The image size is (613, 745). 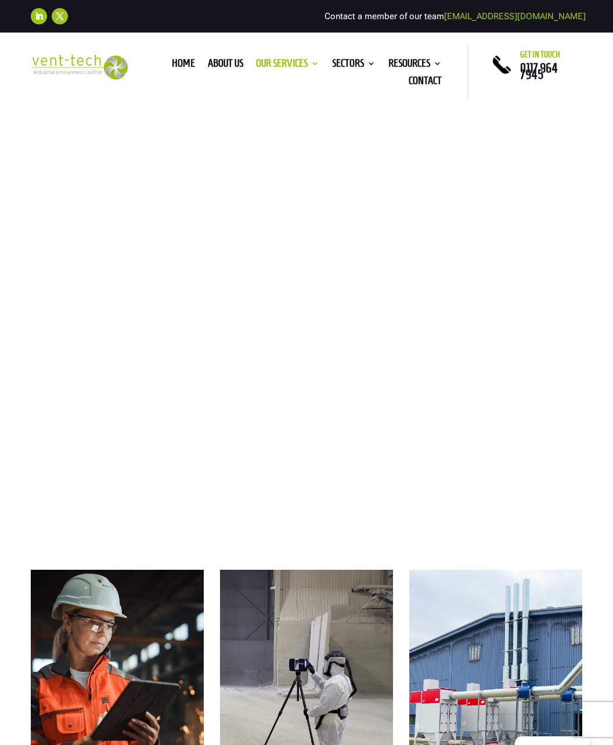 What do you see at coordinates (539, 71) in the screenshot?
I see `span: 0117 964 7945` at bounding box center [539, 71].